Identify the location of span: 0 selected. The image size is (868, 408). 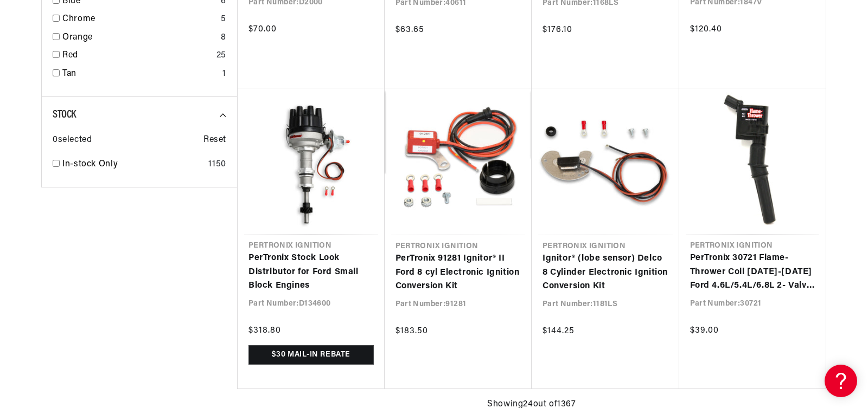
(72, 140).